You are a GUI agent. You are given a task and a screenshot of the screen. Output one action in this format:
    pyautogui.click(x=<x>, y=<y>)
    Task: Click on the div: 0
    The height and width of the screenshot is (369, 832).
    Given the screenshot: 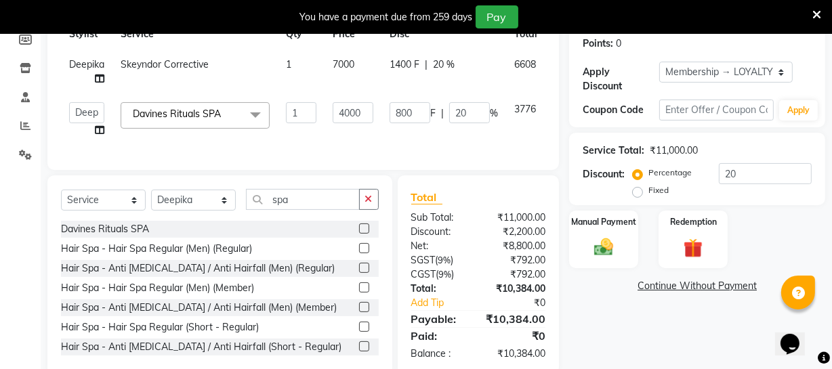 What is the action you would take?
    pyautogui.click(x=619, y=43)
    